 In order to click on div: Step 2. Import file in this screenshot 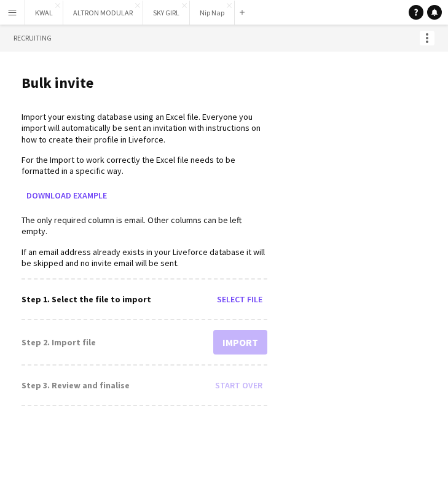, I will do `click(59, 342)`.